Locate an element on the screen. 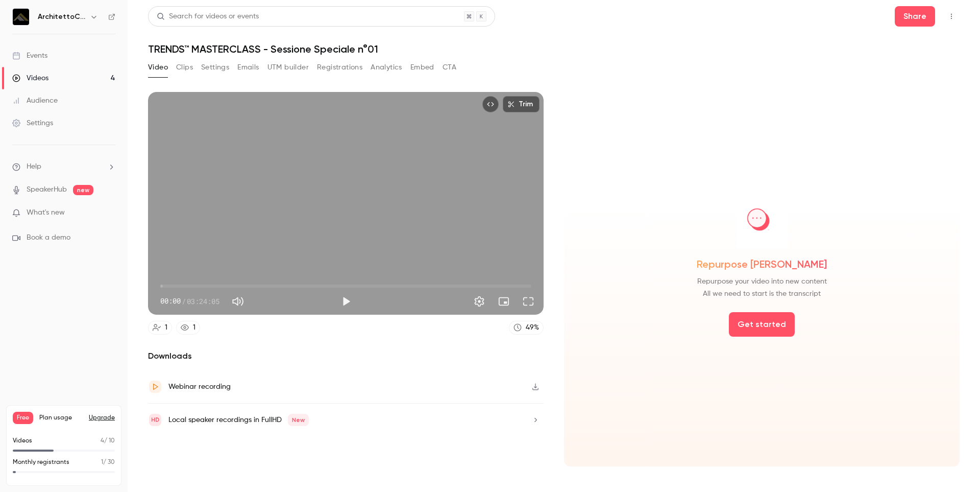 The width and height of the screenshot is (980, 492). button: Video is located at coordinates (158, 68).